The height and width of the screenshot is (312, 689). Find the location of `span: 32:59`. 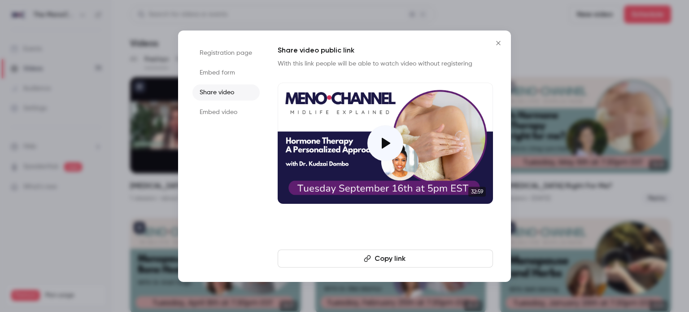

span: 32:59 is located at coordinates (477, 192).